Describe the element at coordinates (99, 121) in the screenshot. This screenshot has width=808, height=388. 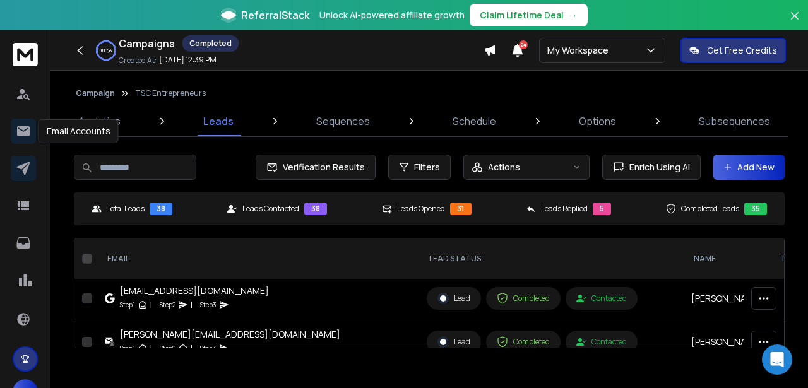
I see `a: Analytics` at that location.